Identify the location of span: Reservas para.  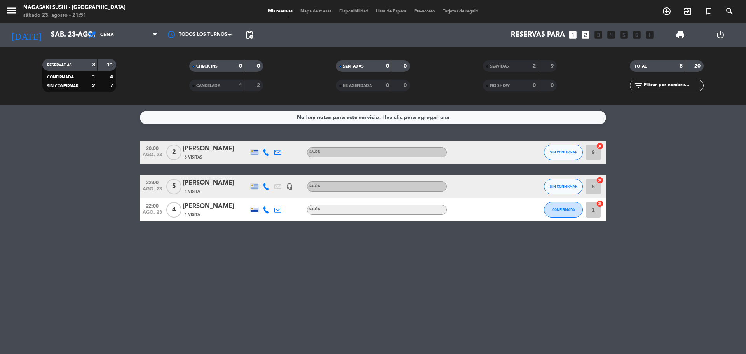
(537, 35).